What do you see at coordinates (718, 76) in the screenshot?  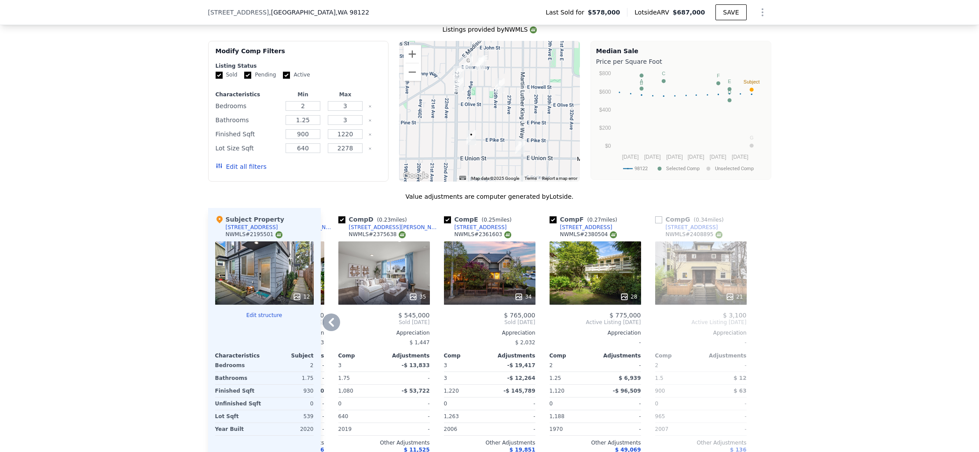 I see `text: F` at bounding box center [718, 76].